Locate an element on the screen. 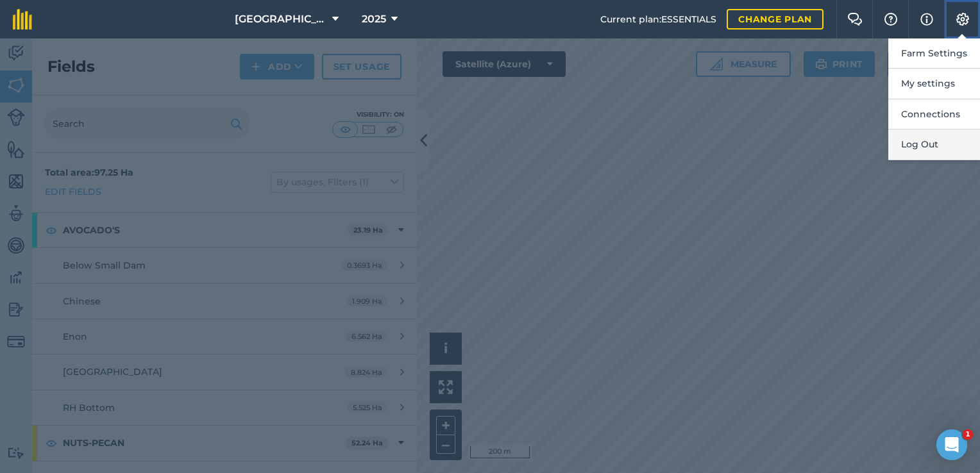  img: fieldmargin Logo is located at coordinates (22, 19).